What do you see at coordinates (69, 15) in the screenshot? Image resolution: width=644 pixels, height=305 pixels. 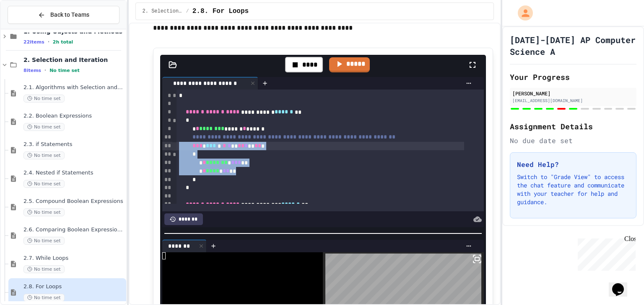 I see `span: Back to Teams` at bounding box center [69, 15].